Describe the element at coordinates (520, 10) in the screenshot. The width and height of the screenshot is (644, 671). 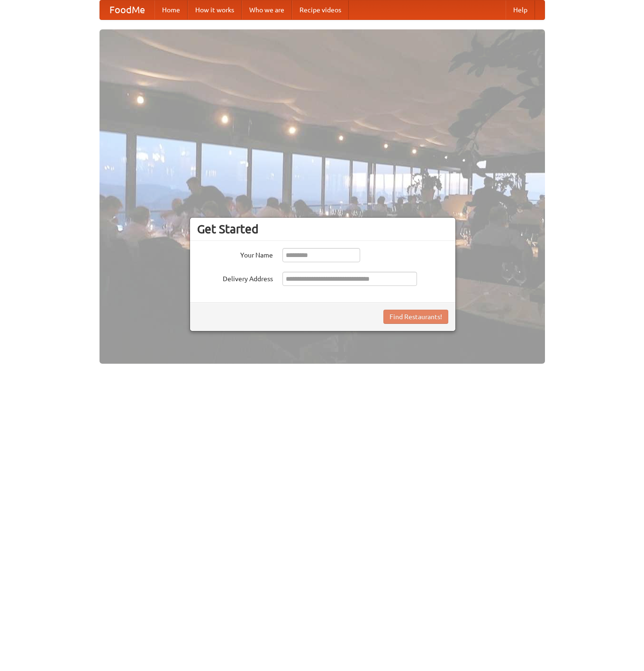
I see `a: Help` at that location.